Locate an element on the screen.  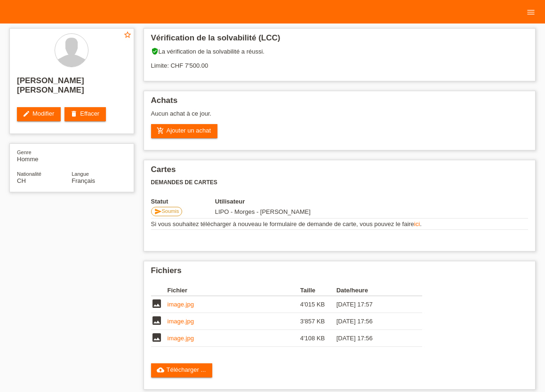
a: cloud_uploadTélécharger ... is located at coordinates (182, 370).